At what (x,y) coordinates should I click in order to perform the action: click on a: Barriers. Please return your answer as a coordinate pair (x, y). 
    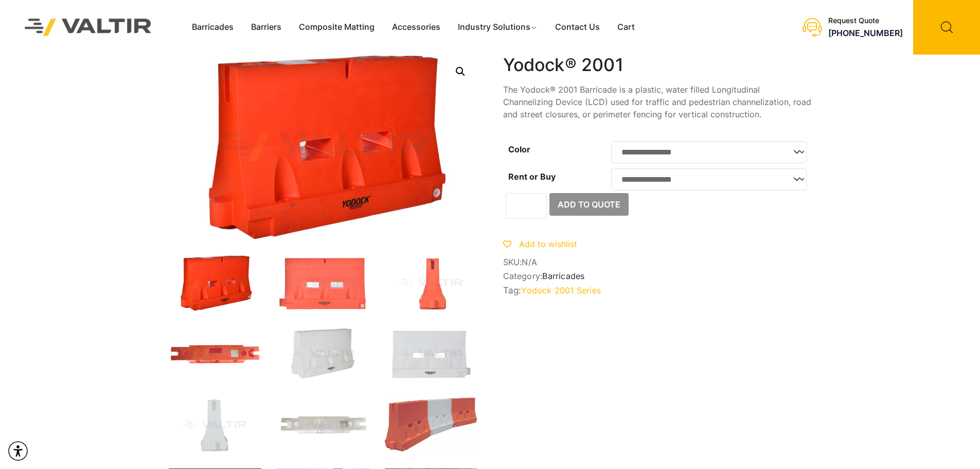
    Looking at the image, I should click on (266, 27).